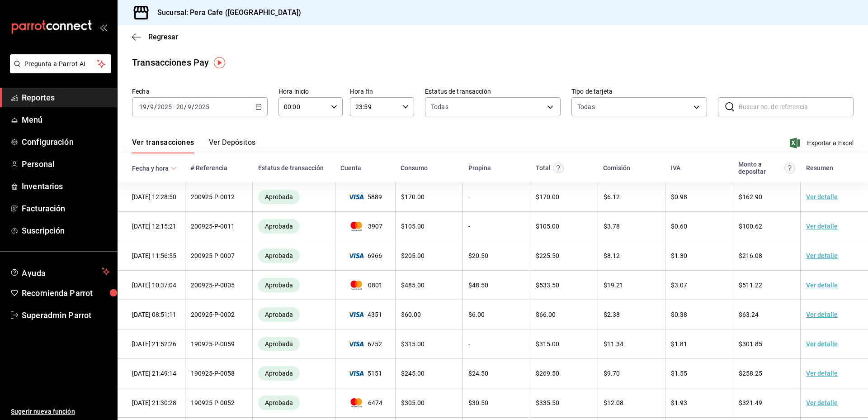 The image size is (868, 420). I want to click on span: $ 511.22, so click(751, 285).